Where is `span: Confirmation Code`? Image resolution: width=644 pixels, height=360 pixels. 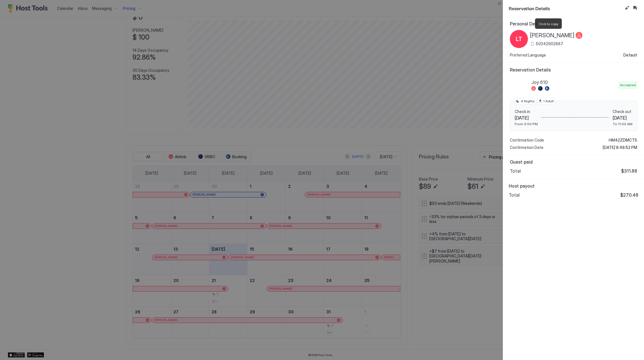 span: Confirmation Code is located at coordinates (527, 140).